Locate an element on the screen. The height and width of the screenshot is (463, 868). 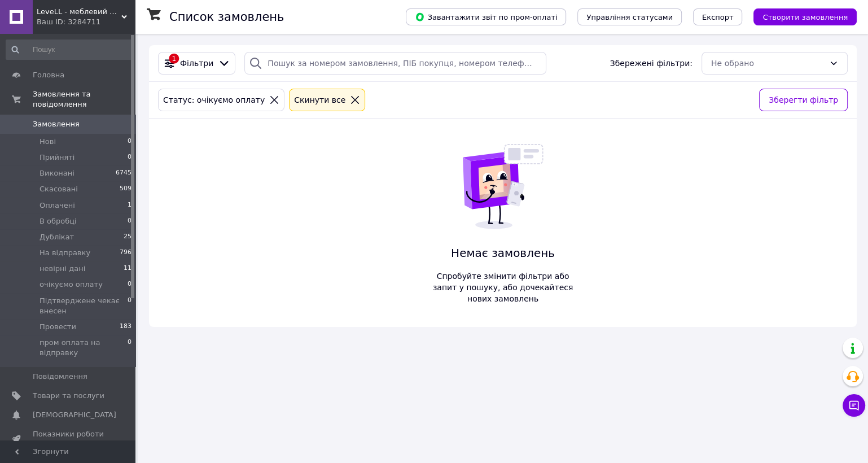
span: Виконані is located at coordinates (57, 173).